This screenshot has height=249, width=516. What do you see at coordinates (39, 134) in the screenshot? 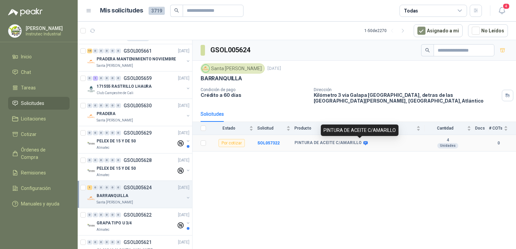
I see `a: Cotizar` at bounding box center [39, 134].